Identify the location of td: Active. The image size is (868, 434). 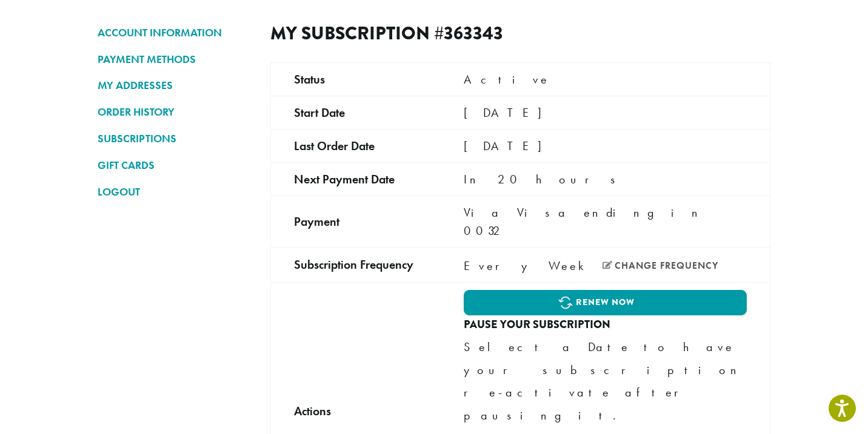
(606, 79).